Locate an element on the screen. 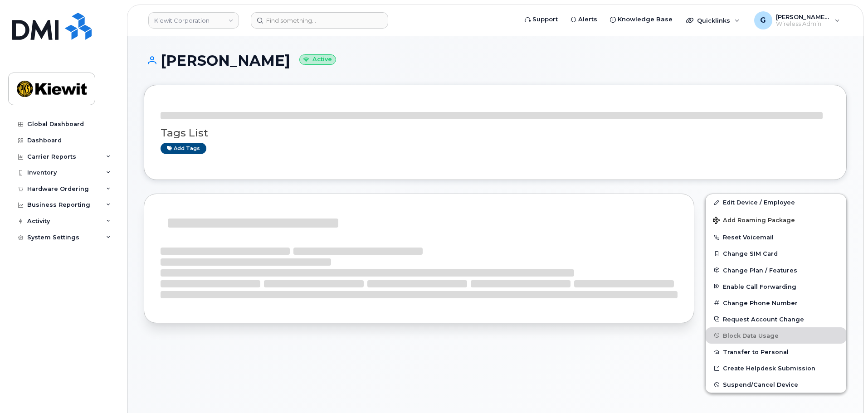 The height and width of the screenshot is (413, 868). button: Request Account Change is located at coordinates (776, 319).